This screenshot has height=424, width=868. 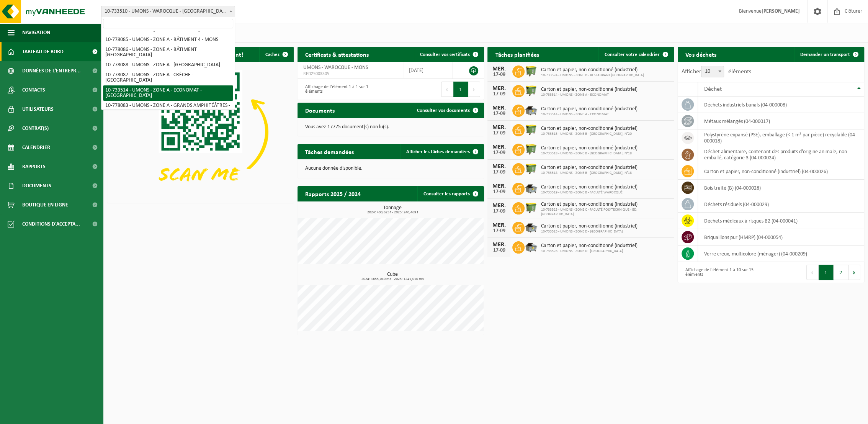 I want to click on h2: Vos déchets, so click(x=701, y=54).